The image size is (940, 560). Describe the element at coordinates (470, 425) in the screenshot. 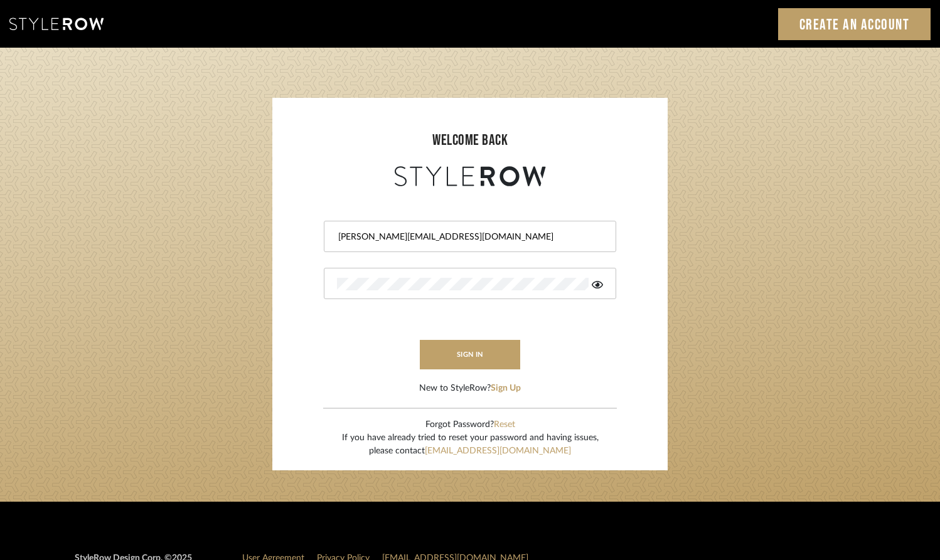

I see `div: Forgot Password?` at that location.